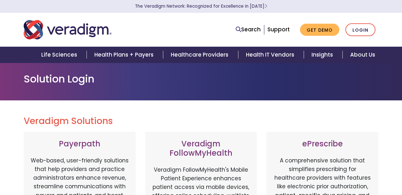 This screenshot has width=402, height=195. I want to click on a: About Us, so click(362, 55).